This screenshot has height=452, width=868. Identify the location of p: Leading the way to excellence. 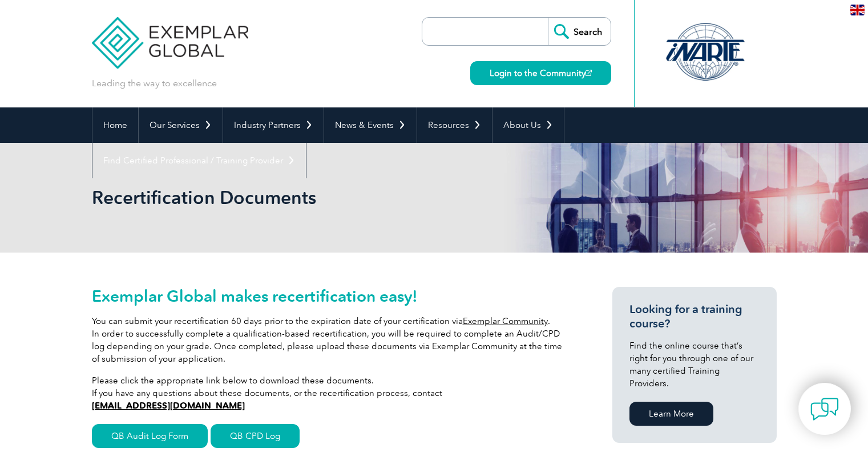
(154, 83).